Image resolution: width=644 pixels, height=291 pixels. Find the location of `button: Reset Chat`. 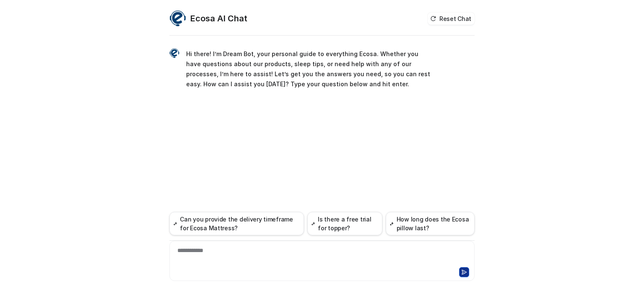

button: Reset Chat is located at coordinates (451, 18).